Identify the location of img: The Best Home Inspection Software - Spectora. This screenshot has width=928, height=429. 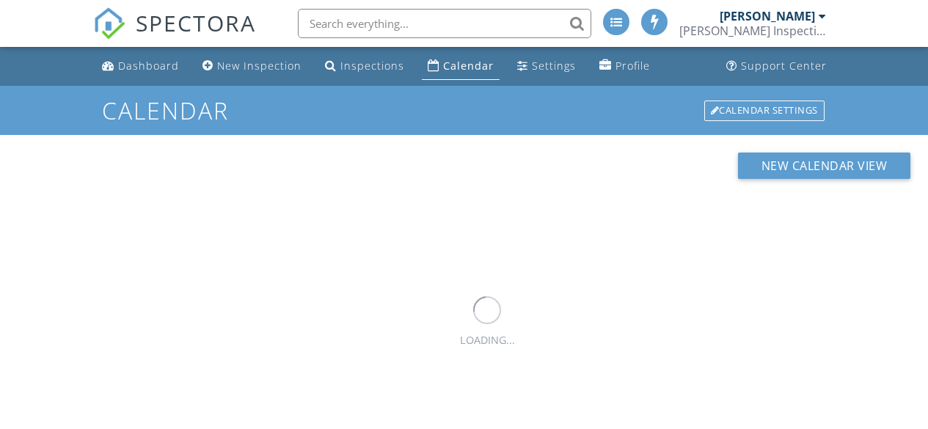
(109, 23).